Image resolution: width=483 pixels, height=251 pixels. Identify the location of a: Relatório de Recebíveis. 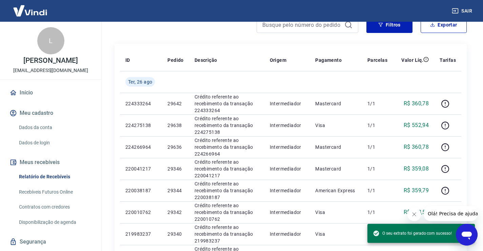
(55, 176).